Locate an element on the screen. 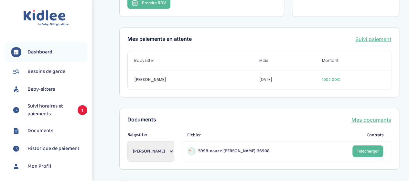 Image resolution: width=409 pixels, height=181 pixels. a: Telecharger is located at coordinates (368, 151).